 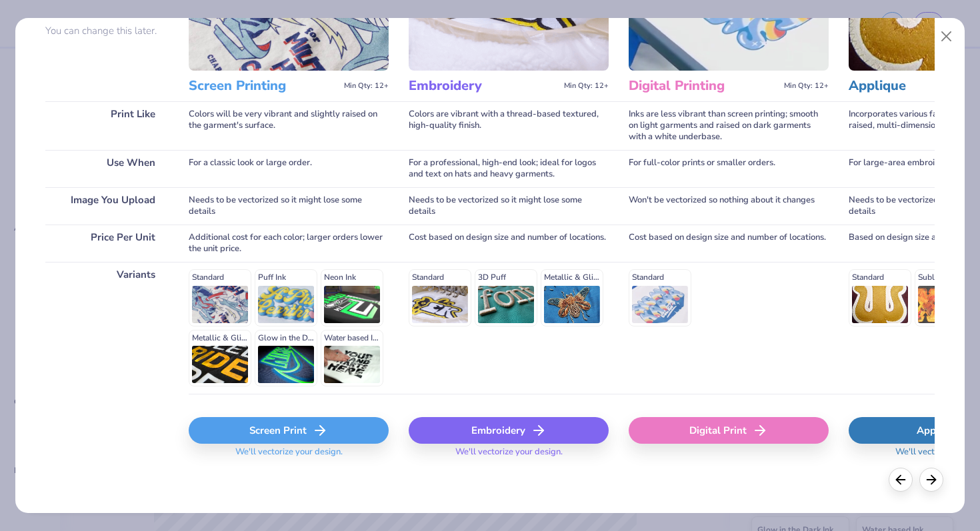 What do you see at coordinates (264, 86) in the screenshot?
I see `h3: Screen Printing` at bounding box center [264, 86].